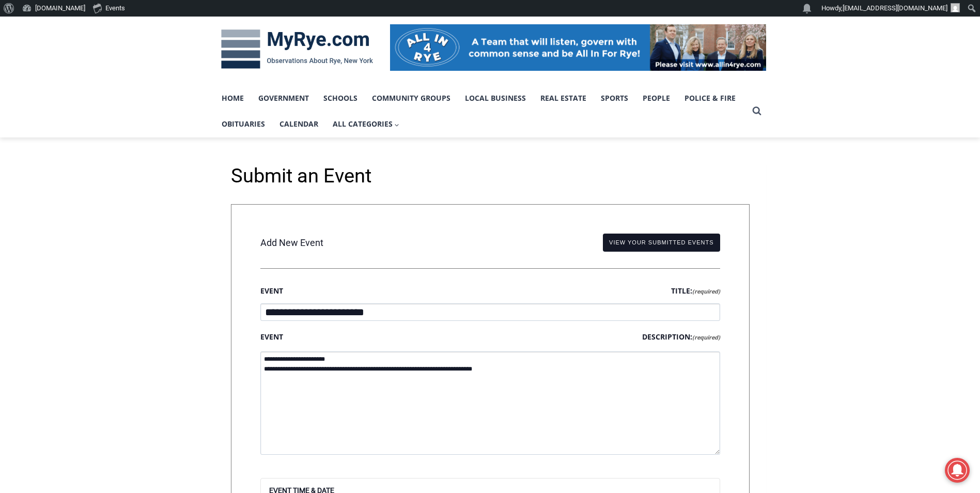 This screenshot has width=980, height=493. I want to click on a: Government, so click(284, 98).